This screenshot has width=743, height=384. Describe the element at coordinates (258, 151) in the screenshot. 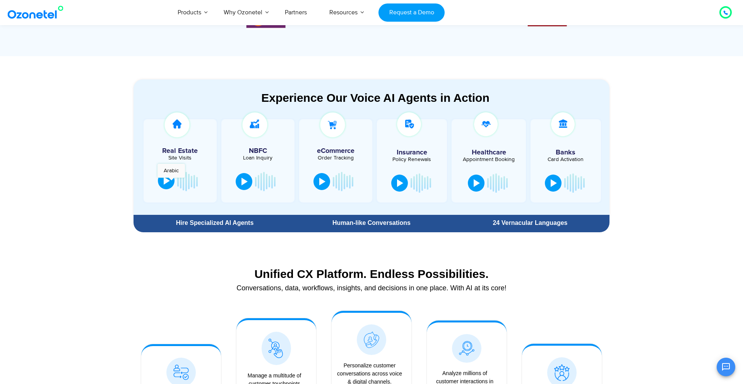

I see `h5: NBFC` at that location.